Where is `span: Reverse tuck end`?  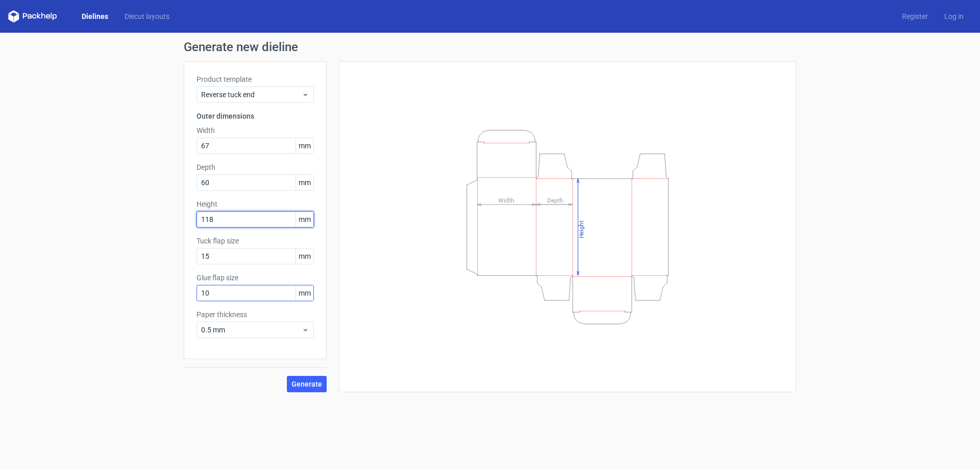 span: Reverse tuck end is located at coordinates (251, 95).